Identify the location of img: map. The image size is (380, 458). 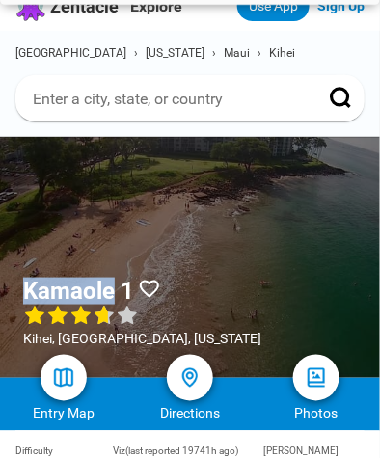
(64, 378).